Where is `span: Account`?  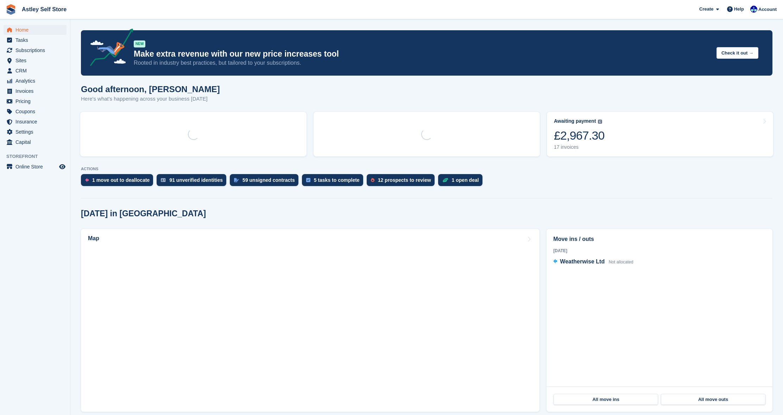
span: Account is located at coordinates (767, 9).